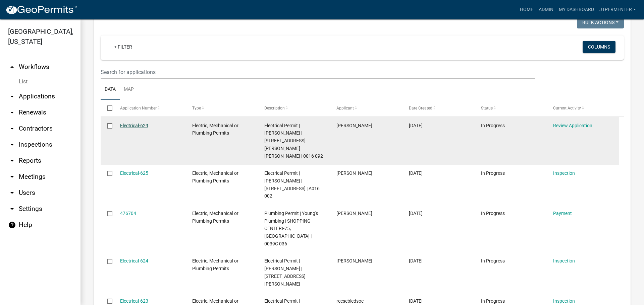  Describe the element at coordinates (129, 90) in the screenshot. I see `a: Map` at that location.